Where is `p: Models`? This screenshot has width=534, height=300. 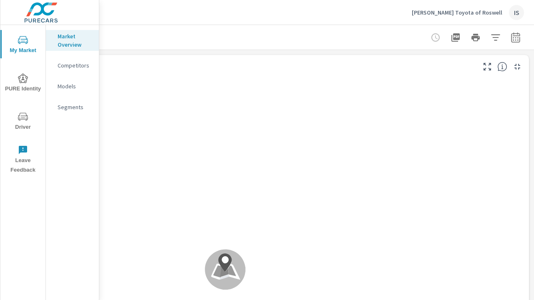
p: Models is located at coordinates (75, 86).